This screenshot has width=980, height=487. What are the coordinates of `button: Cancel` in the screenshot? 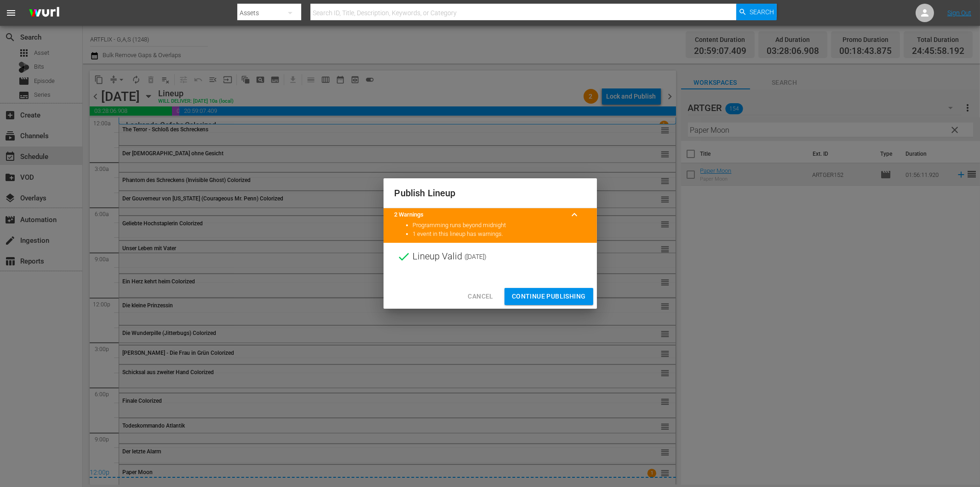 It's located at (480, 296).